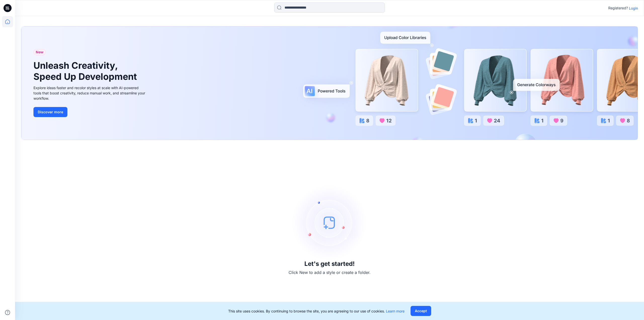 Image resolution: width=644 pixels, height=320 pixels. Describe the element at coordinates (618, 8) in the screenshot. I see `p: Registered?` at that location.